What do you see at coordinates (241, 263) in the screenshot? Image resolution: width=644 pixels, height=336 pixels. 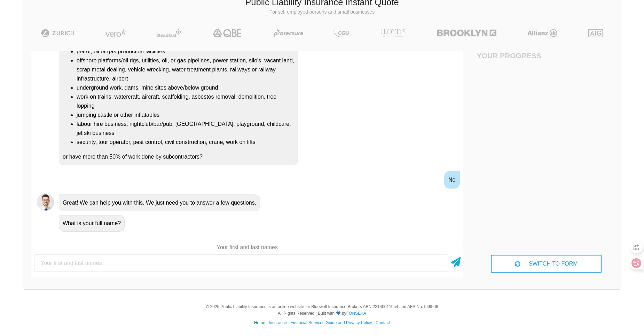 I see `input: Your first and last names` at bounding box center [241, 263].